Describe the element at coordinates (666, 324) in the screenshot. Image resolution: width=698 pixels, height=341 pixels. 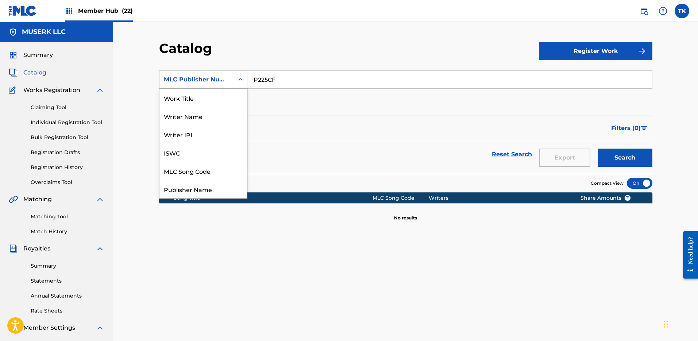
I see `div: Drag` at that location.